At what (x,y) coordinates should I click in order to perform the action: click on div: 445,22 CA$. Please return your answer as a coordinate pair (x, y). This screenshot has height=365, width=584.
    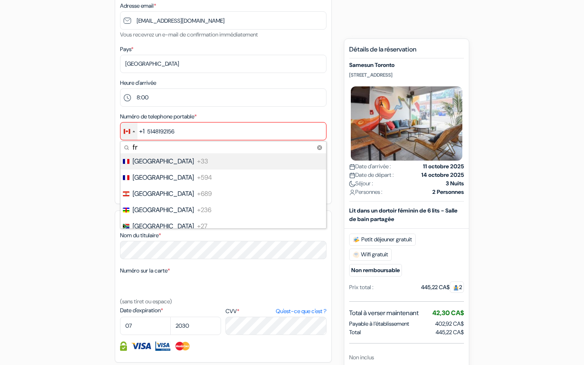
    Looking at the image, I should click on (442, 287).